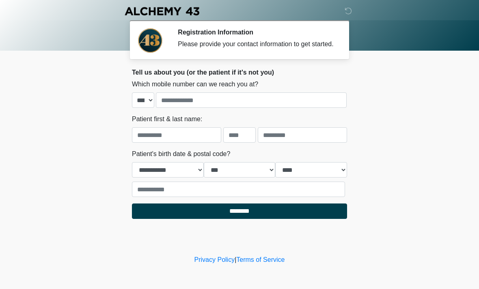 This screenshot has width=479, height=289. Describe the element at coordinates (150, 41) in the screenshot. I see `img: Agent Avatar` at that location.